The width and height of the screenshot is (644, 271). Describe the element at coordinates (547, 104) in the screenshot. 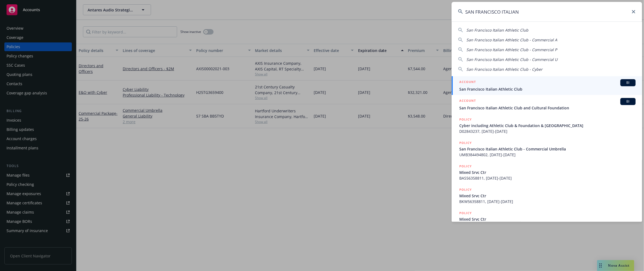

I see `a: ACCOUNTBISan Francisco Italian Athletic Club and Cultural Foundation` at that location.